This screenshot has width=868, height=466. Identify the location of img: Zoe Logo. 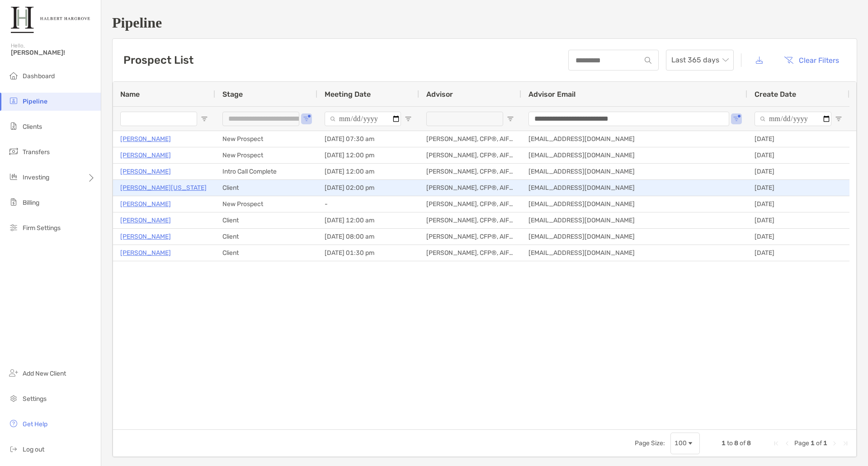
(50, 20).